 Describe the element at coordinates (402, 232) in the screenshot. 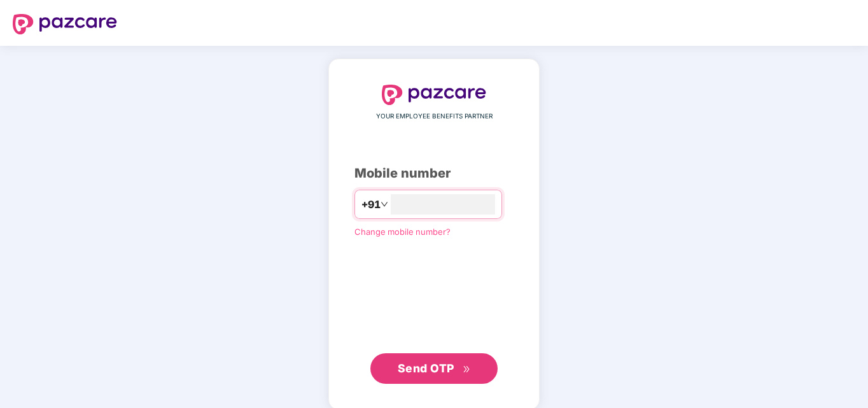

I see `span: Change mobile number?` at that location.